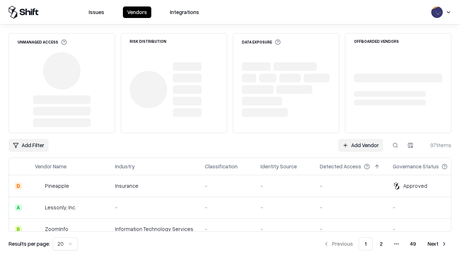 The width and height of the screenshot is (460, 259). I want to click on button: Issues, so click(96, 12).